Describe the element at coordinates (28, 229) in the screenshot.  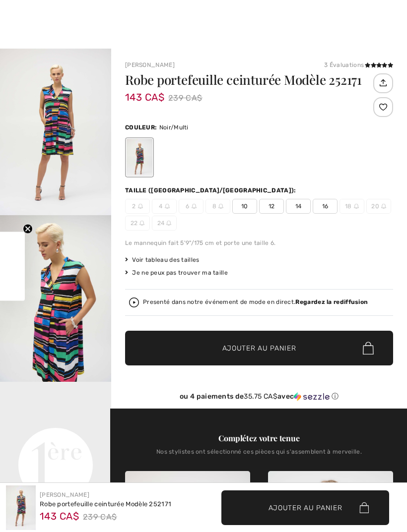
I see `button: Close teaser` at that location.